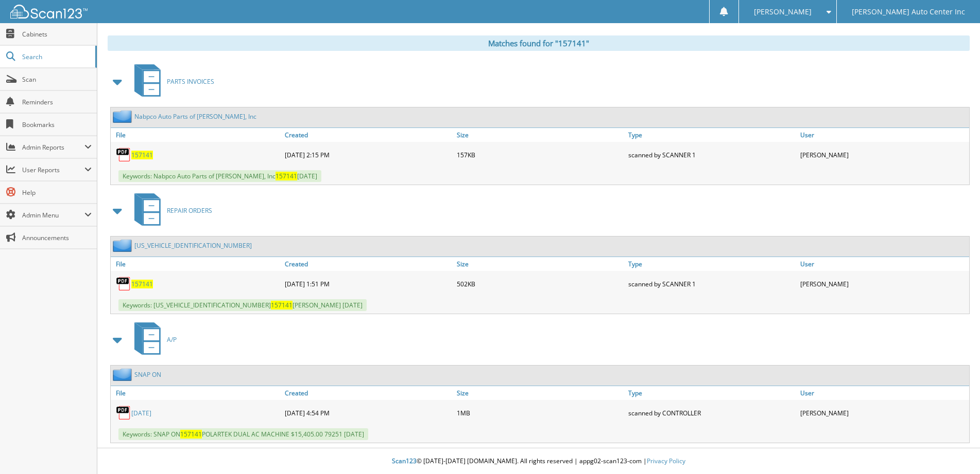 The height and width of the screenshot is (474, 980). I want to click on div: 1MB, so click(540, 413).